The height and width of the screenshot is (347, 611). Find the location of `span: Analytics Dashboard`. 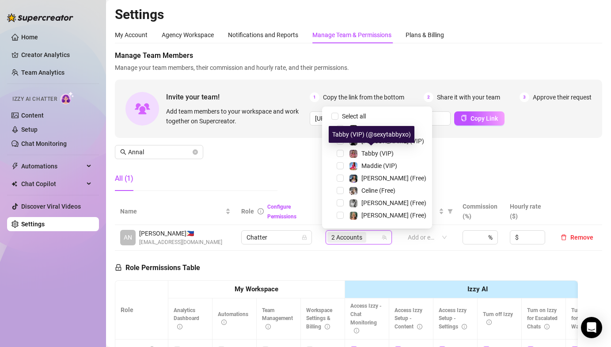

span: Analytics Dashboard is located at coordinates (186, 318).